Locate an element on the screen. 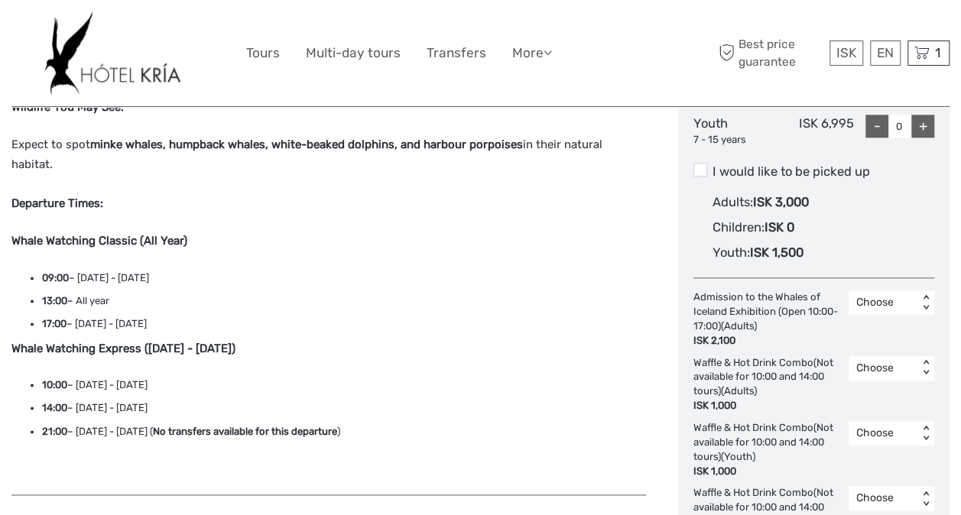 This screenshot has width=961, height=515. p: Expect to spot in their natural habitat. is located at coordinates (329, 174).